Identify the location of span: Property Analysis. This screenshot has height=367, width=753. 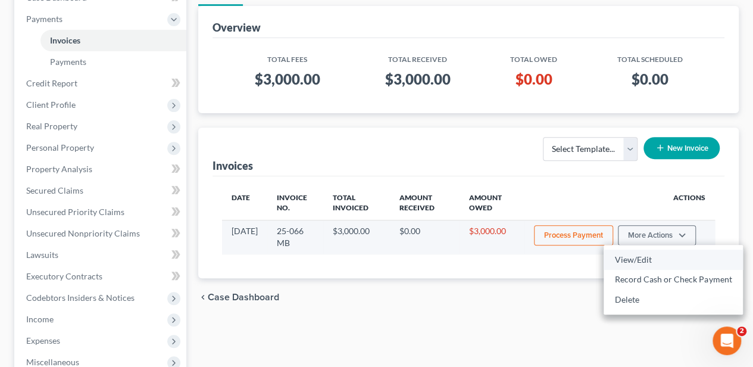
(59, 169).